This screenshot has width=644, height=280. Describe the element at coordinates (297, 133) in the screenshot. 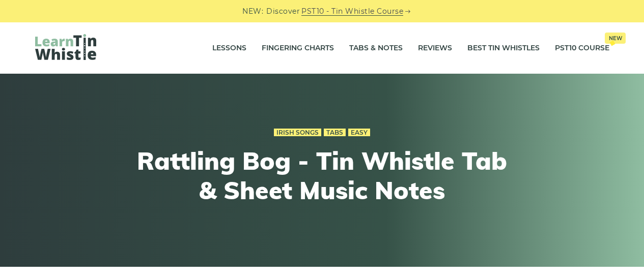

I see `a: Irish Songs` at that location.